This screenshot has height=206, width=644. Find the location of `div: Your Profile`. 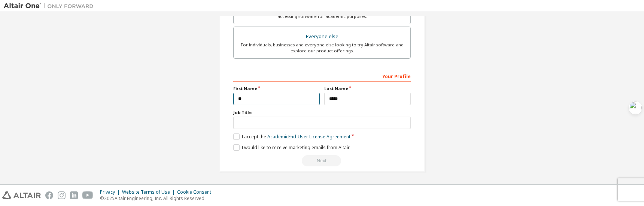

div: Your Profile is located at coordinates (322, 76).